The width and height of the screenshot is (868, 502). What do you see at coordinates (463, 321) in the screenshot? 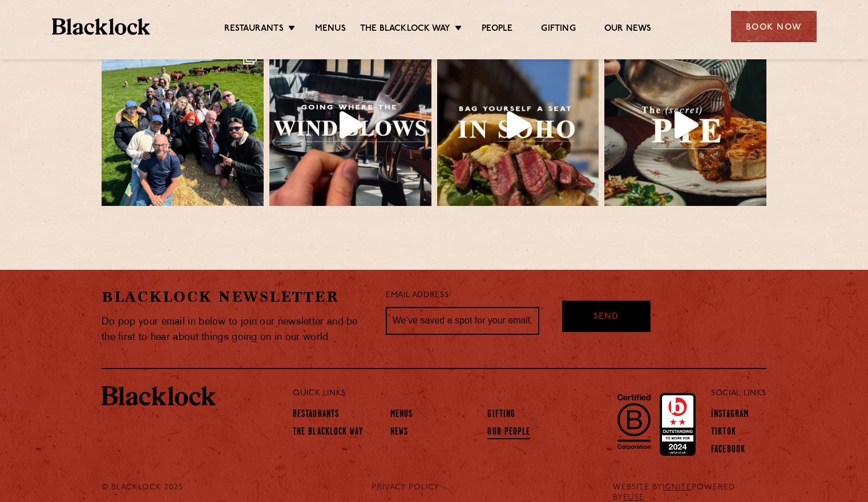
I see `input: We’ve saved a spot for your email...` at bounding box center [463, 321].